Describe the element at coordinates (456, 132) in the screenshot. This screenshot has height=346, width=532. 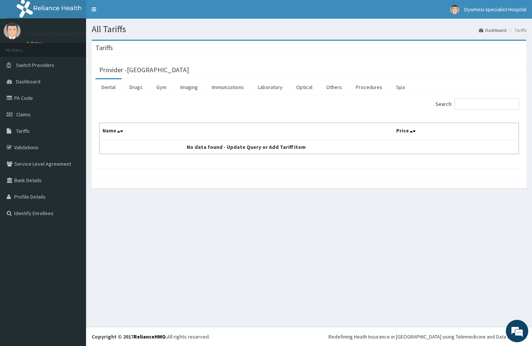
I see `th: Price` at that location.